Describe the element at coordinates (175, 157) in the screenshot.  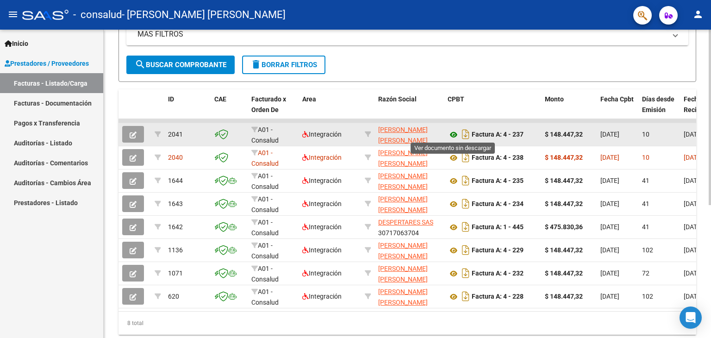
I see `span: 2040` at that location.